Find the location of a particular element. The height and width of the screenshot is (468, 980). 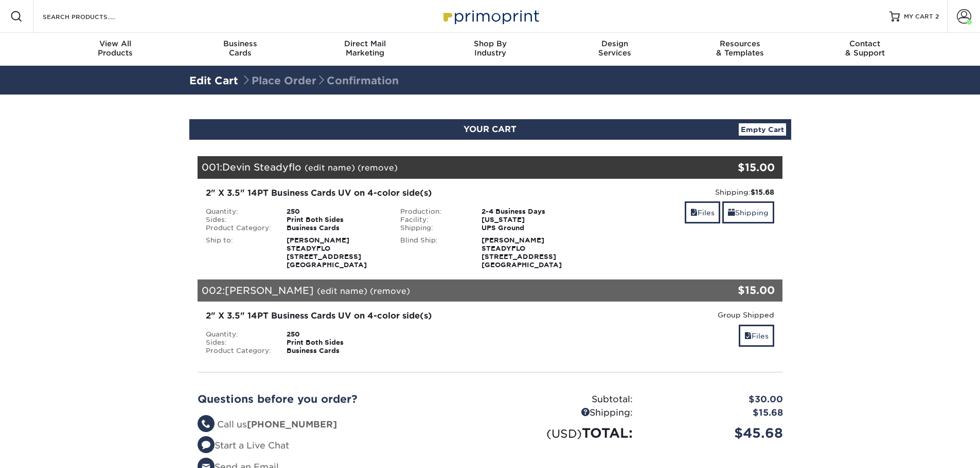

a: DesignServices is located at coordinates (614, 50).